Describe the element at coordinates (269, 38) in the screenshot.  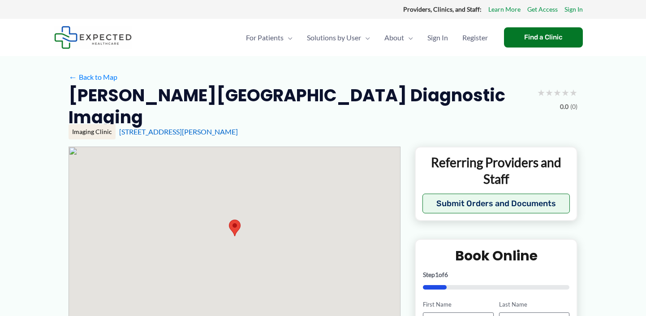
I see `a: For PatientsMenu Toggle` at that location.